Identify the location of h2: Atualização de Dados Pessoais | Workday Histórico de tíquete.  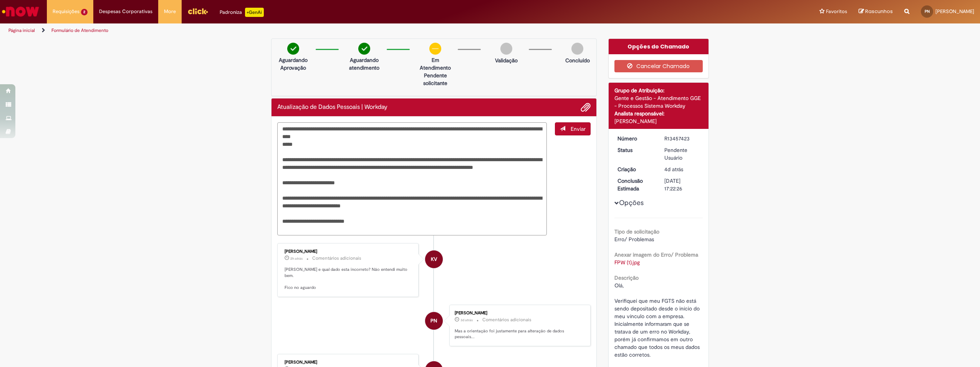
(332, 107).